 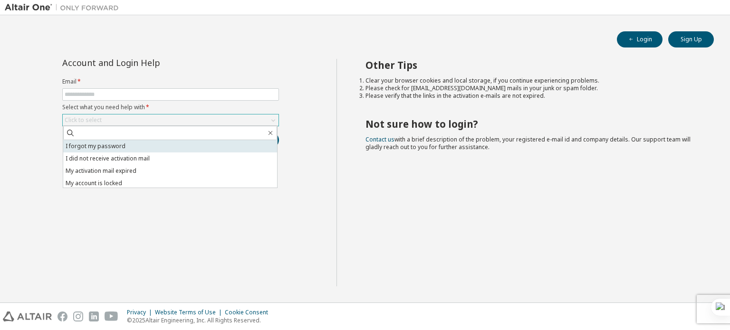 What do you see at coordinates (62, 317) in the screenshot?
I see `img: facebook.svg` at bounding box center [62, 317].